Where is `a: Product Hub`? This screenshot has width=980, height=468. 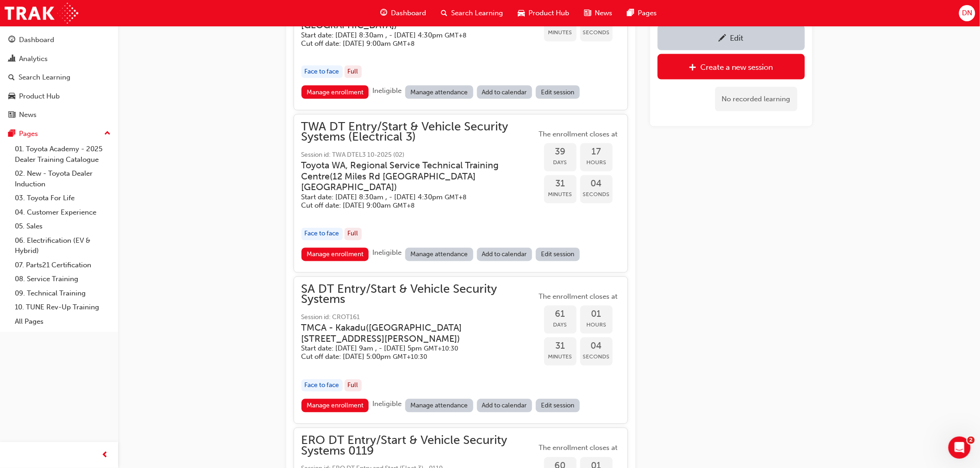 a: Product Hub is located at coordinates (59, 96).